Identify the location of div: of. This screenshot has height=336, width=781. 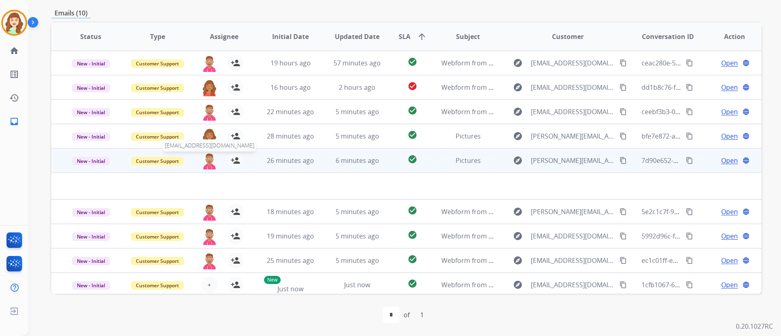
(406, 315).